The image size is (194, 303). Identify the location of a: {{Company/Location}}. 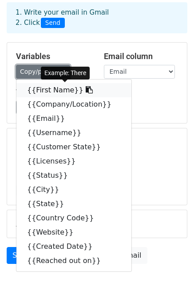
(74, 105).